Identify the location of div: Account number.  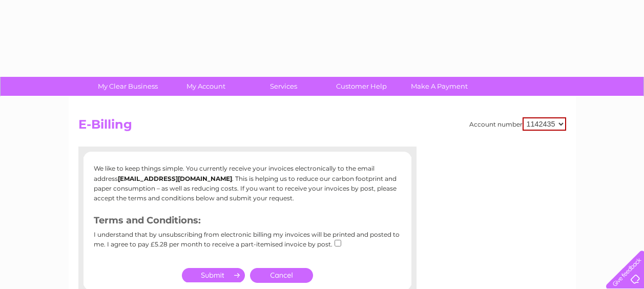
(517, 124).